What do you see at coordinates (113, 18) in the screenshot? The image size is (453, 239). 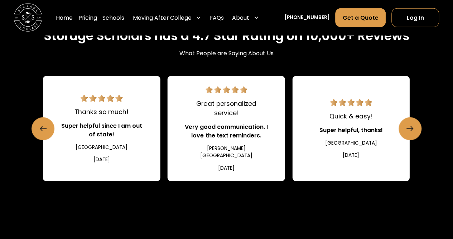 I see `a: Schools` at bounding box center [113, 18].